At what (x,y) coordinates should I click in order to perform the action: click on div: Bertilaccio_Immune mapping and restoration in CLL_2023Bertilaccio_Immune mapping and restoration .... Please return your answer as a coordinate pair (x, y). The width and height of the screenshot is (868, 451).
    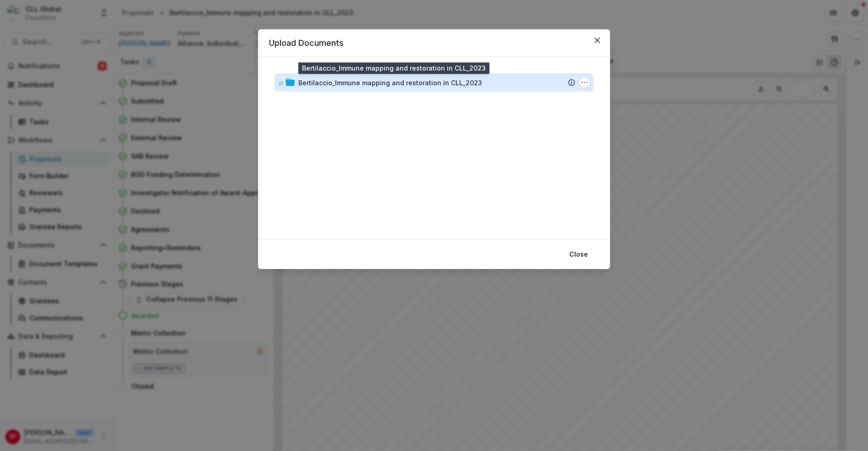
    Looking at the image, I should click on (434, 83).